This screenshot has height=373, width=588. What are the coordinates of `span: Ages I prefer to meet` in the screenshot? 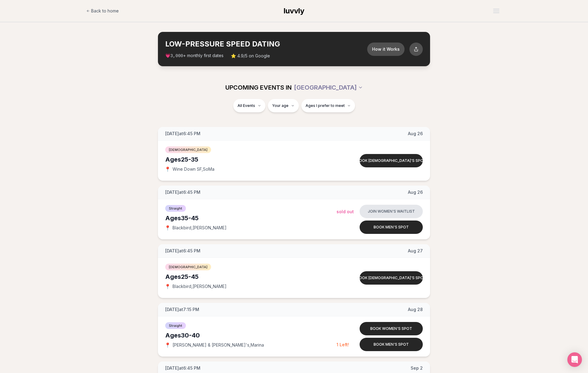 It's located at (325, 106).